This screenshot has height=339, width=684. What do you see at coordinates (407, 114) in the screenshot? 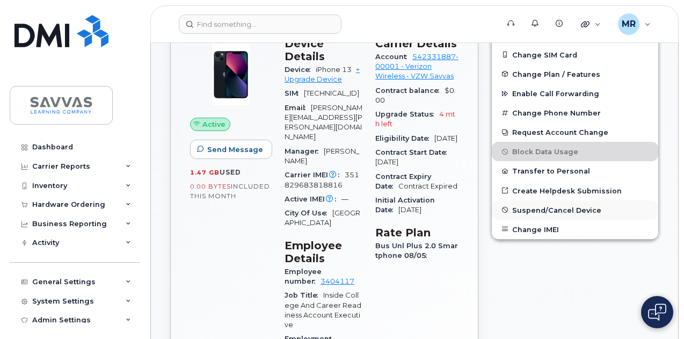
I see `span: Upgrade Status` at bounding box center [407, 114].